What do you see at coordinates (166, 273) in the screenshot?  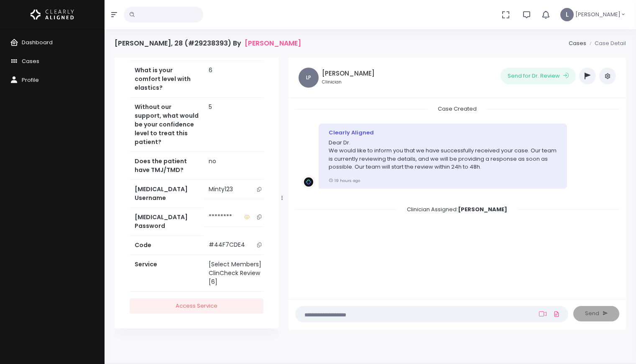 I see `th: Service` at bounding box center [166, 273].